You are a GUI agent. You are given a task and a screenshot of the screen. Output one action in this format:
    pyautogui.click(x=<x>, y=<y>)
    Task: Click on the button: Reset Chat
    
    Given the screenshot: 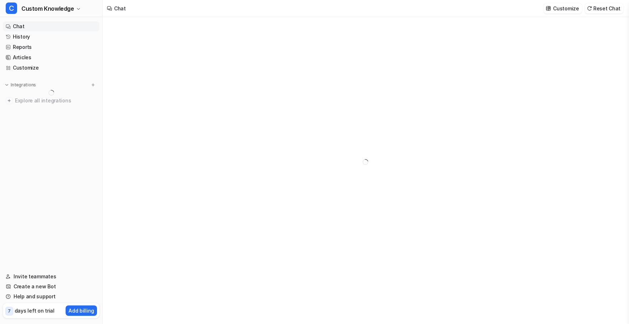 What is the action you would take?
    pyautogui.click(x=604, y=8)
    